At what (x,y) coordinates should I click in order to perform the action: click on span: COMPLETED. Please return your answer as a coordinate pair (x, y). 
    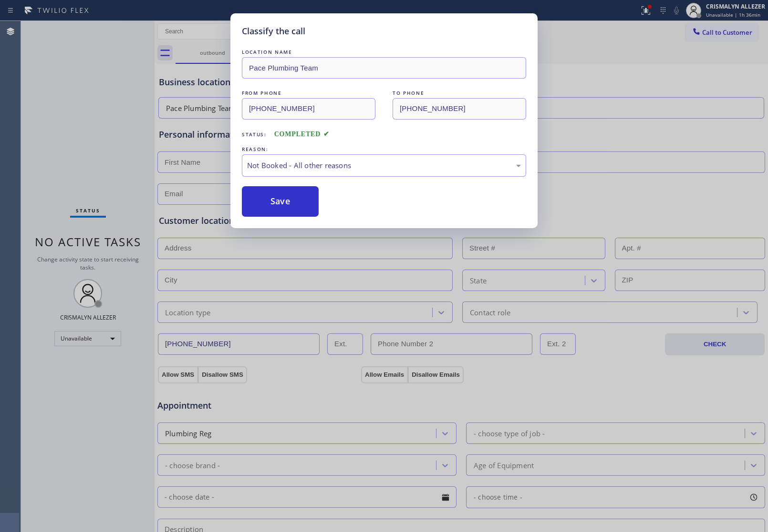
    Looking at the image, I should click on (302, 134).